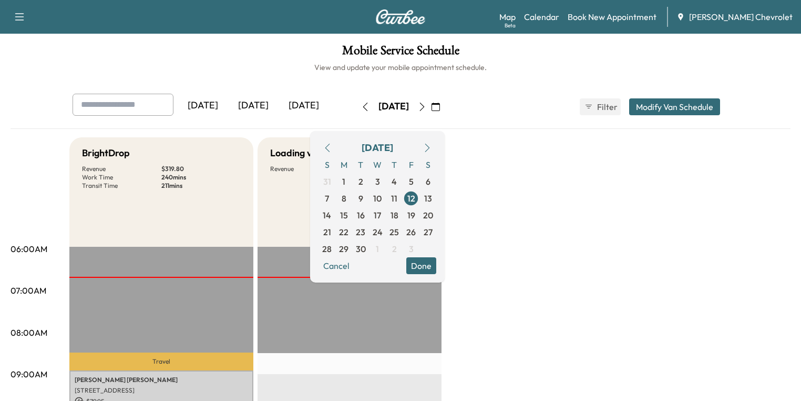 The width and height of the screenshot is (801, 401). I want to click on p: 08:00AM, so click(29, 332).